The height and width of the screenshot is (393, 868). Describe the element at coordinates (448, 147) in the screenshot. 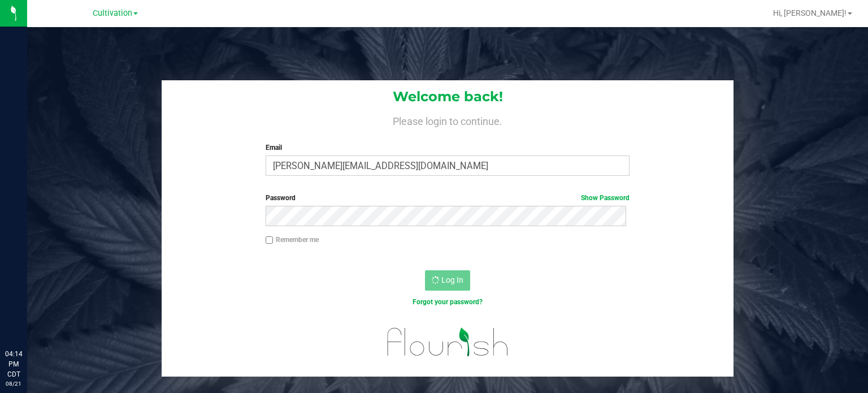

I see `label: Email` at that location.